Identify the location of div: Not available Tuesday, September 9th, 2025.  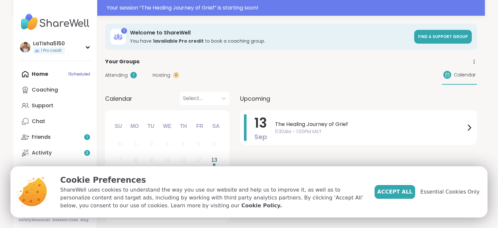
(151, 160).